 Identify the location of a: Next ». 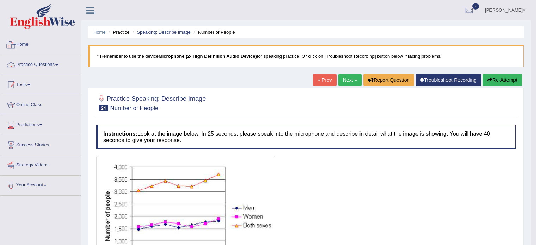
(350, 80).